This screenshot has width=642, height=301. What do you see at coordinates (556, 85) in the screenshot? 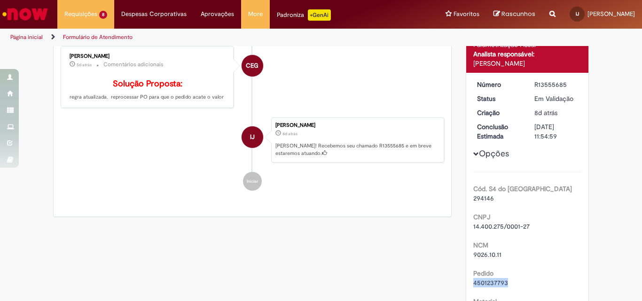
I see `div: R13555685` at bounding box center [556, 85].